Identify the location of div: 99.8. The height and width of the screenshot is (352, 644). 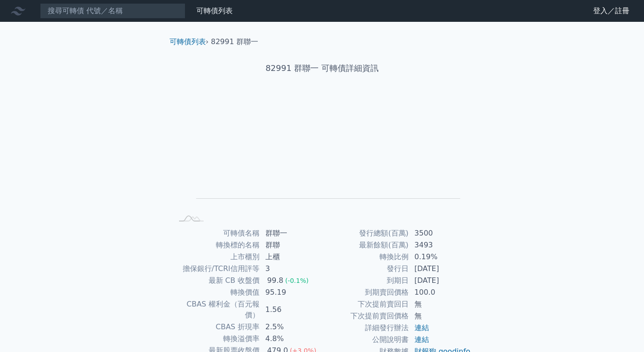
(276, 280).